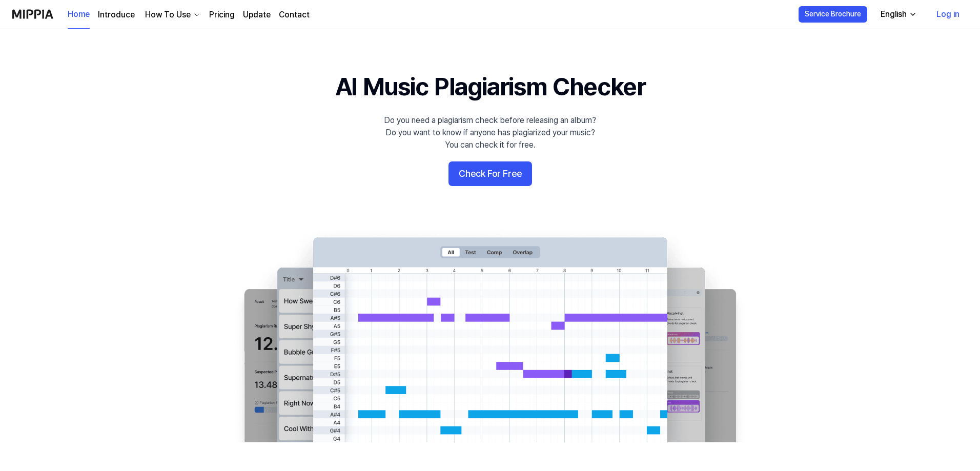 This screenshot has height=471, width=980. What do you see at coordinates (833, 14) in the screenshot?
I see `button: Service Brochure` at bounding box center [833, 14].